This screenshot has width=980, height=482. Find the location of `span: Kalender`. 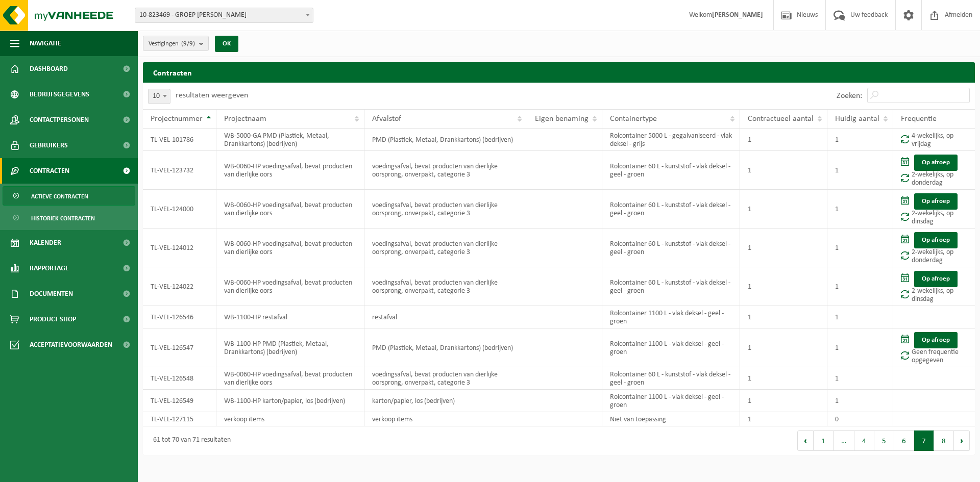

span: Kalender is located at coordinates (45, 243).